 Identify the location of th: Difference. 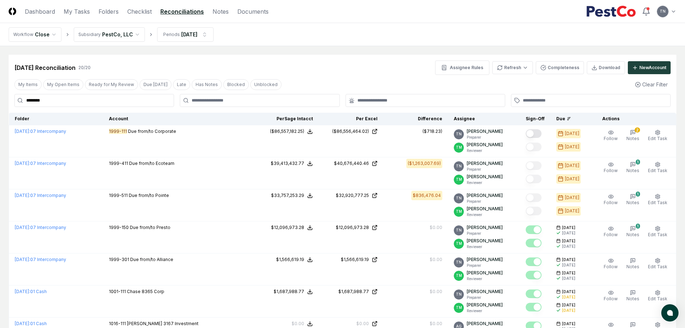
(416, 119).